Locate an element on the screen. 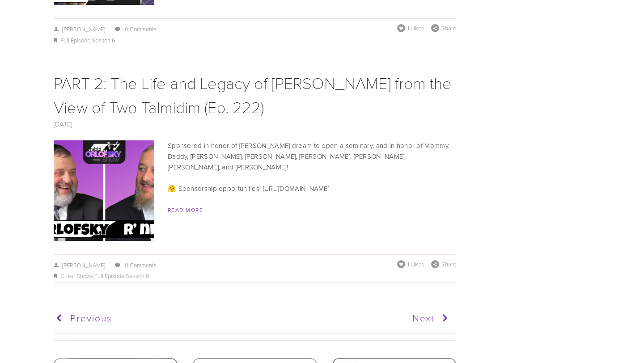 This screenshot has width=644, height=363. a: Previous is located at coordinates (152, 318).